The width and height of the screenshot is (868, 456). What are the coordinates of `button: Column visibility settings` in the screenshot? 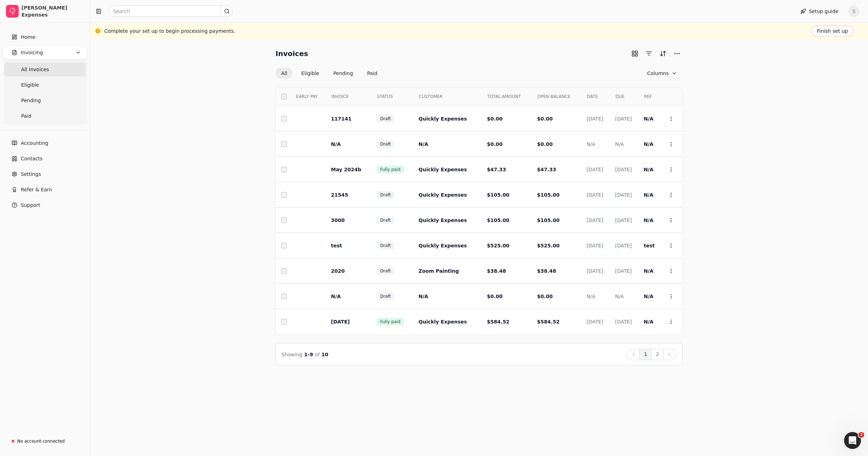 It's located at (662, 73).